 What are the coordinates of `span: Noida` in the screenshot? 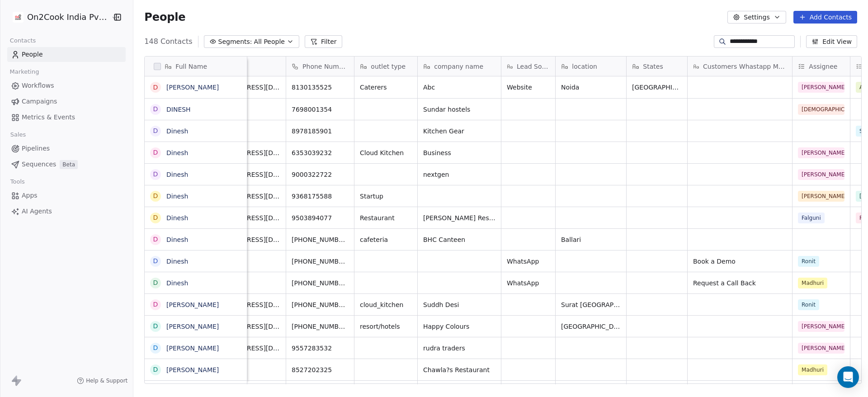 It's located at (591, 88).